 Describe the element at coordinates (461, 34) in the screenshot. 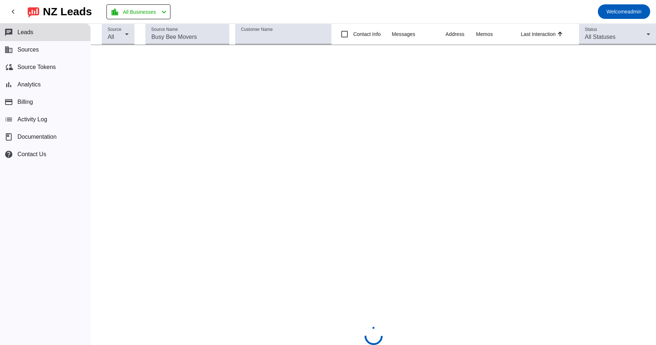

I see `th: Address` at that location.